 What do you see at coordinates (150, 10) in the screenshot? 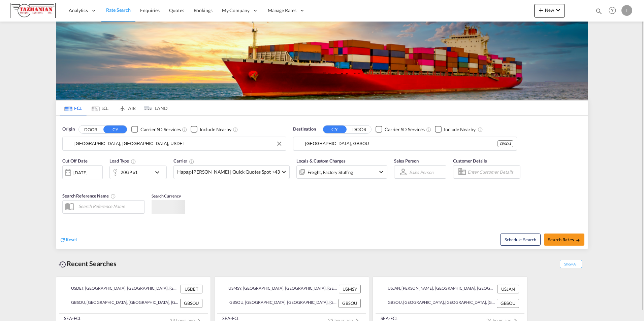
I see `span: Enquiries` at bounding box center [150, 10].